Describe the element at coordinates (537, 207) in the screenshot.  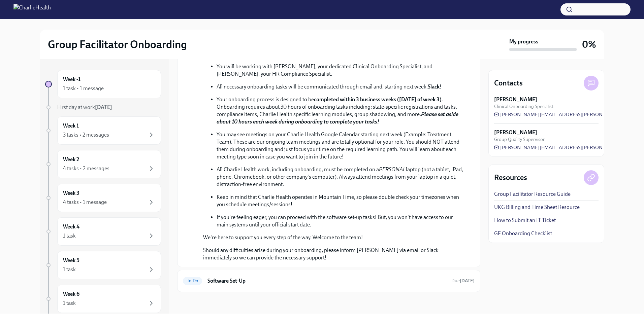
I see `a: UKG Billing and Time Sheet Resource` at that location.